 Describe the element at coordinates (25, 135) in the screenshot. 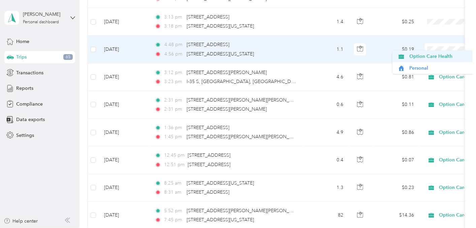

I see `span: Settings` at that location.